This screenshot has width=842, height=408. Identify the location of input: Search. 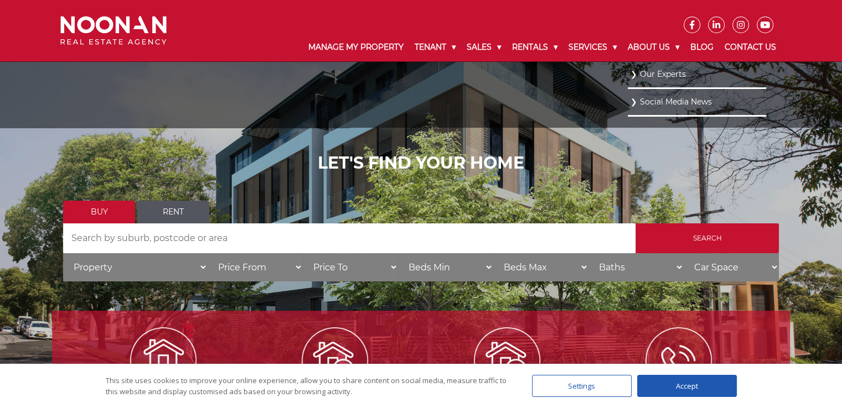
(707, 239).